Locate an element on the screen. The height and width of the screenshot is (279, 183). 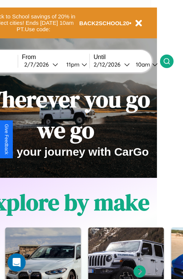
div: 11pm is located at coordinates (72, 64).